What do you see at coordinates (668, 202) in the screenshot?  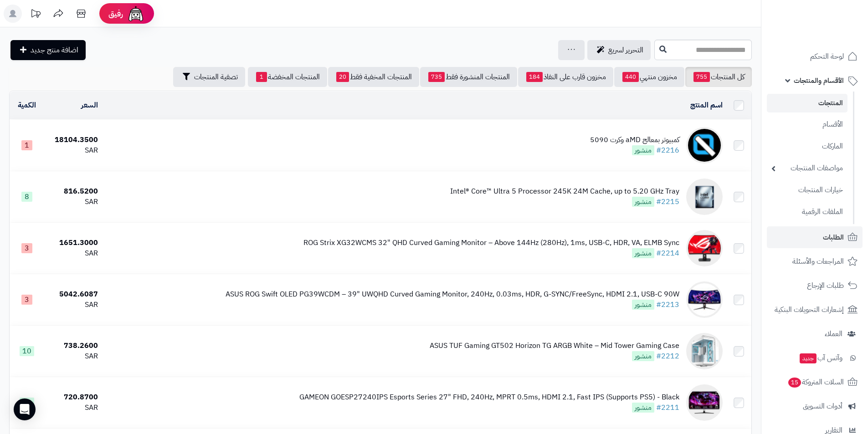 I see `a: #2215` at bounding box center [668, 202].